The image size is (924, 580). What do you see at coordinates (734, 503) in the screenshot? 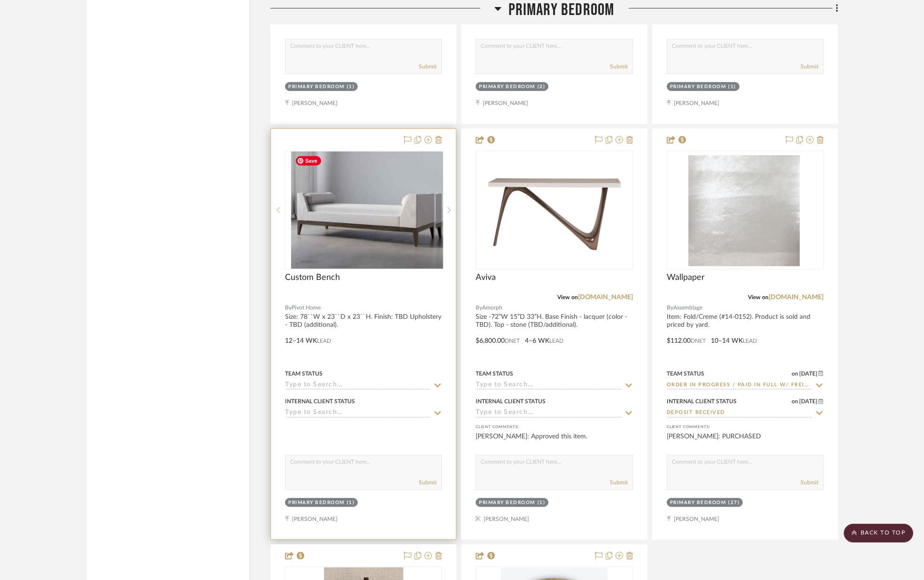
I see `div: (27)` at bounding box center [734, 503].